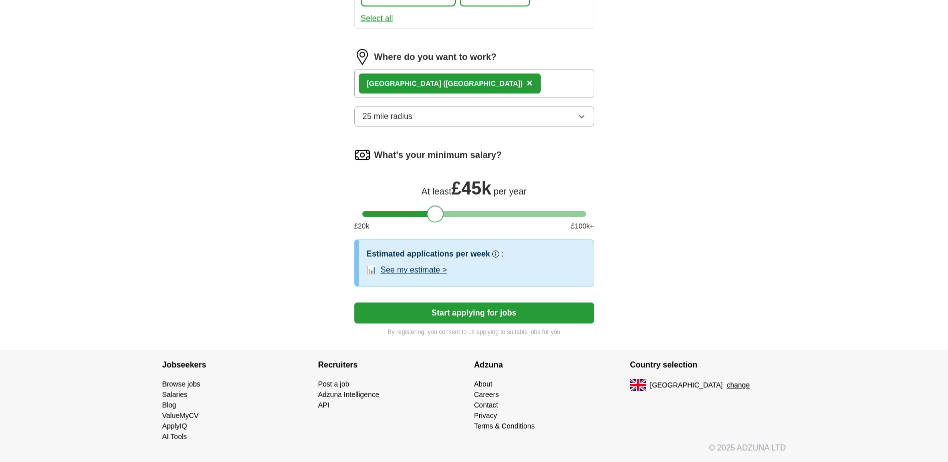  I want to click on img: location.png, so click(362, 57).